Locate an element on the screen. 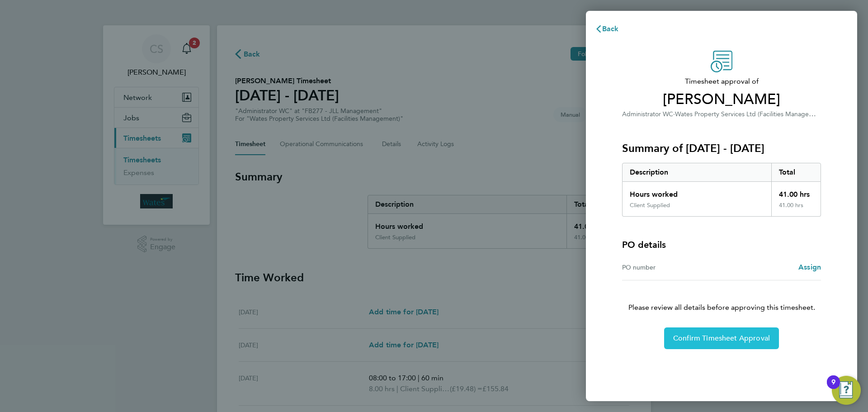 This screenshot has width=868, height=412. div: Description is located at coordinates (697, 172).